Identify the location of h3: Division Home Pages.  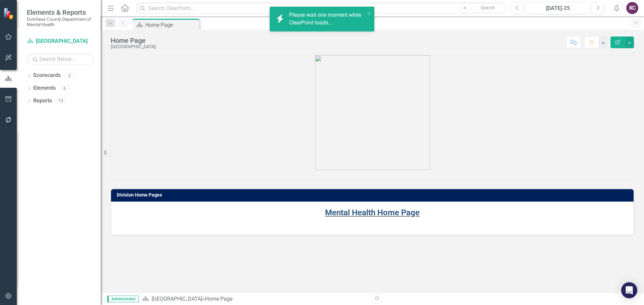
(373, 195).